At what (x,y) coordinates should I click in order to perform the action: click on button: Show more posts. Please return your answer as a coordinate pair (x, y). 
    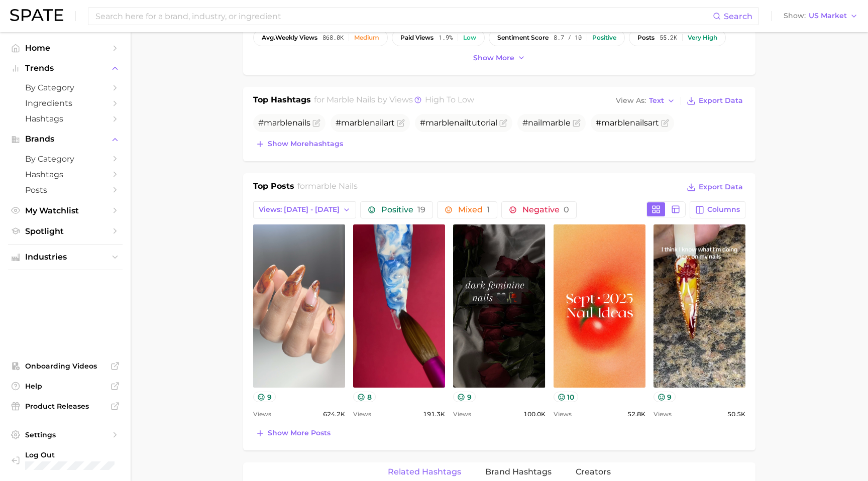
    Looking at the image, I should click on (293, 433).